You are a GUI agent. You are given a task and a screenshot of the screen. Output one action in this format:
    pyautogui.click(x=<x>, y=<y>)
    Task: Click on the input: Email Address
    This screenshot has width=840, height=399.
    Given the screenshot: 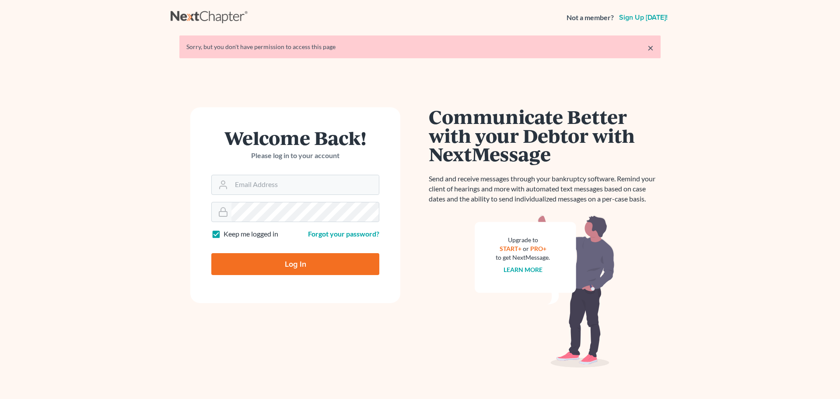 What is the action you would take?
    pyautogui.click(x=305, y=185)
    